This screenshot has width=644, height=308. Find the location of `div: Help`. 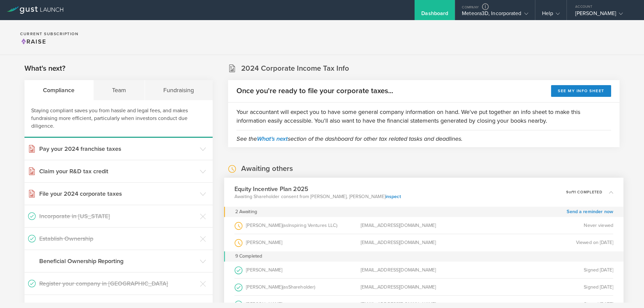

div: Help is located at coordinates (551, 15).